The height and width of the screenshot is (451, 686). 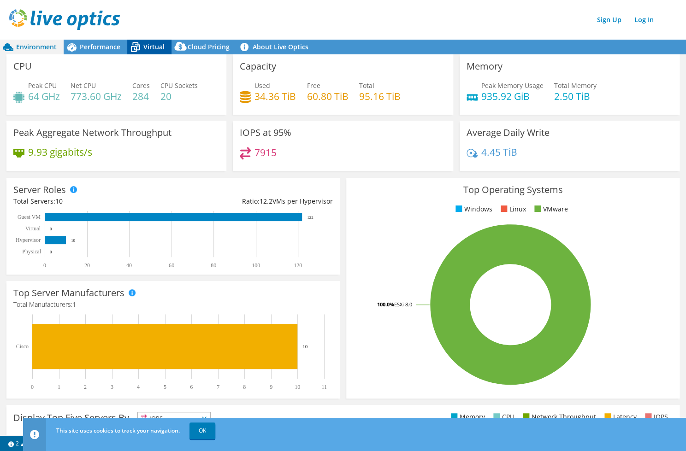 What do you see at coordinates (141, 96) in the screenshot?
I see `h4: 284` at bounding box center [141, 96].